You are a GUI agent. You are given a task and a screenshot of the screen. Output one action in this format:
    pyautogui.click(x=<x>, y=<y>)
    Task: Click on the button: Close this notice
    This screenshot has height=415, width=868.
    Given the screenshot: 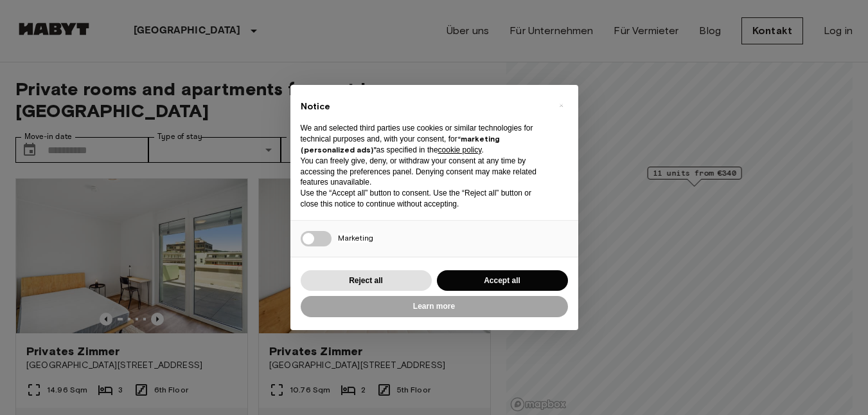 What is the action you would take?
    pyautogui.click(x=562, y=105)
    